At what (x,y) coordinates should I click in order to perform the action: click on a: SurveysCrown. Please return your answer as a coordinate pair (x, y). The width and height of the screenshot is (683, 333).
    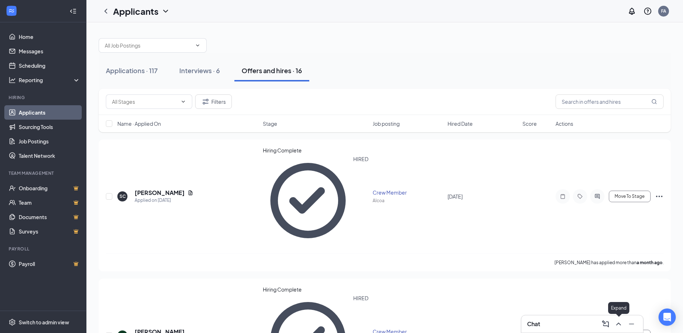
    Looking at the image, I should click on (49, 231).